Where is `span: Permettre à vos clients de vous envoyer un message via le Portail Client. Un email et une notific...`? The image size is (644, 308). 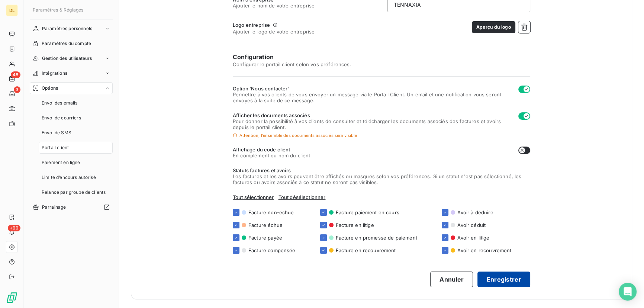
span: Permettre à vos clients de vous envoyer un message via le Portail Client. Un email et une notific... is located at coordinates (373, 98).